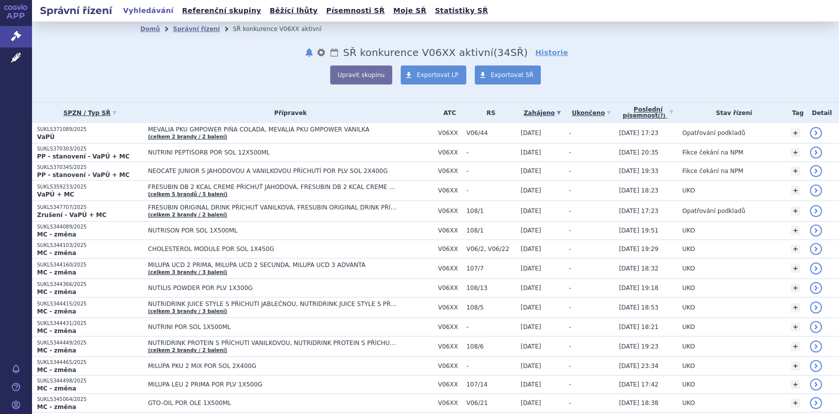 The height and width of the screenshot is (414, 839). I want to click on a: Poslednípísemnost(?), so click(648, 113).